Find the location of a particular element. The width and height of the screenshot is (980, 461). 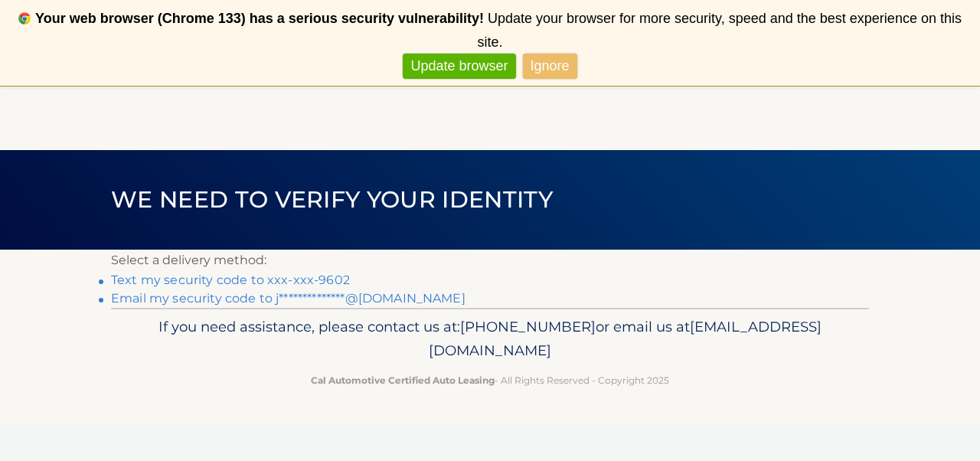

span: We need to verify your identity is located at coordinates (331, 199).